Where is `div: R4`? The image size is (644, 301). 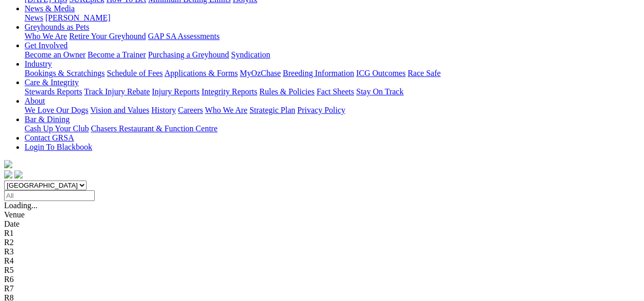
div: R4 is located at coordinates (322, 261).